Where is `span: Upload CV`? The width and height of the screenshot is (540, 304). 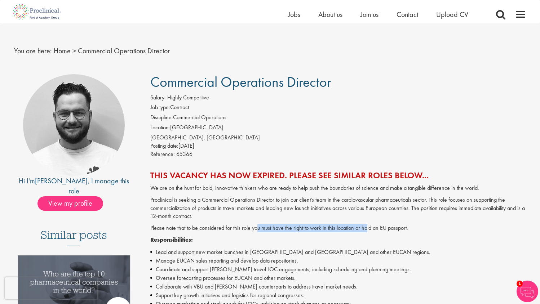
span: Upload CV is located at coordinates (452, 14).